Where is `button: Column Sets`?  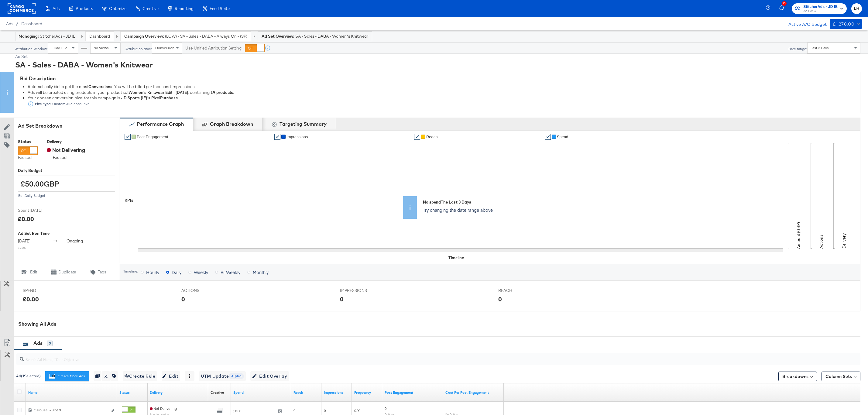 button: Column Sets is located at coordinates (840, 376).